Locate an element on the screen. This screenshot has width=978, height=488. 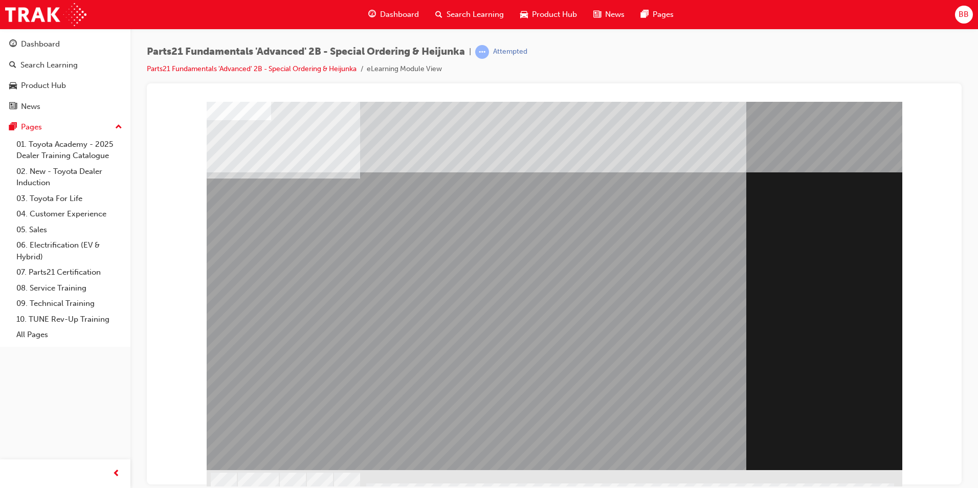
a: 05. Sales is located at coordinates (69, 230).